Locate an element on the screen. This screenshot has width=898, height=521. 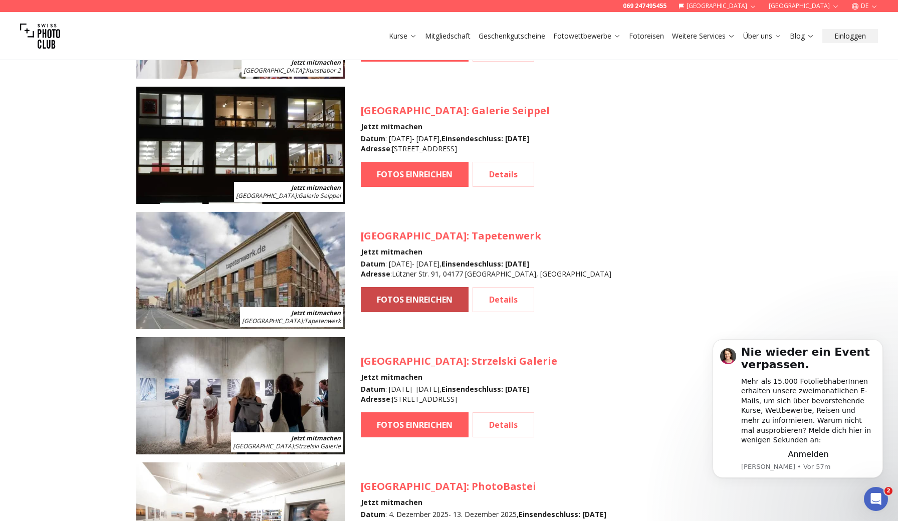
span: : Galerie Seippel is located at coordinates (288, 196).